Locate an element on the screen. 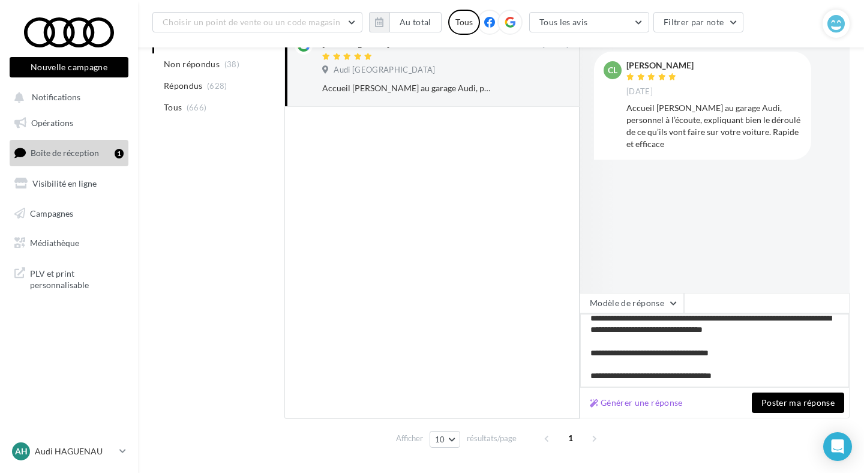  button: Tous les avis is located at coordinates (590, 22).